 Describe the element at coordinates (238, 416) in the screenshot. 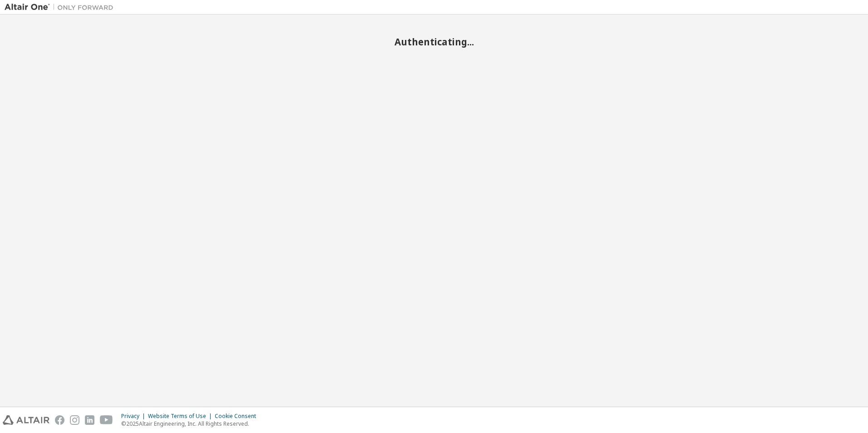

I see `div: Cookie Consent` at that location.